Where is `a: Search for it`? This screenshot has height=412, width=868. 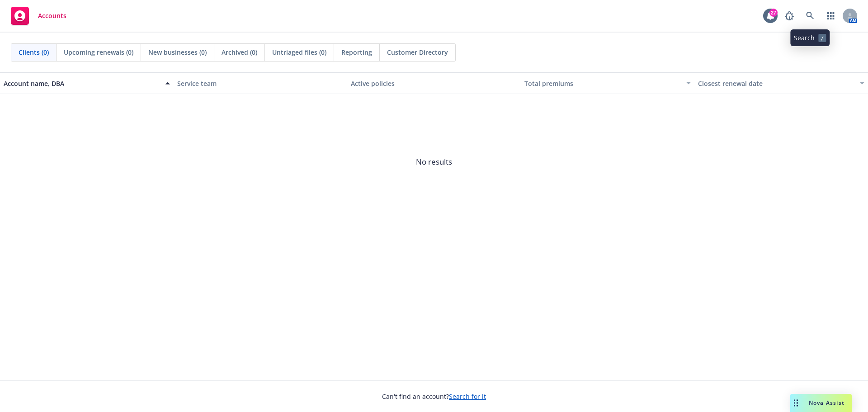 a: Search for it is located at coordinates (467, 397).